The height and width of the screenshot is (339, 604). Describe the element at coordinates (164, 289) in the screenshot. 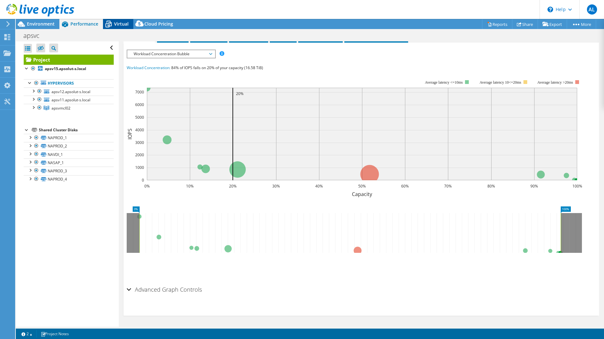

I see `h2: Advanced Graph Controls` at that location.